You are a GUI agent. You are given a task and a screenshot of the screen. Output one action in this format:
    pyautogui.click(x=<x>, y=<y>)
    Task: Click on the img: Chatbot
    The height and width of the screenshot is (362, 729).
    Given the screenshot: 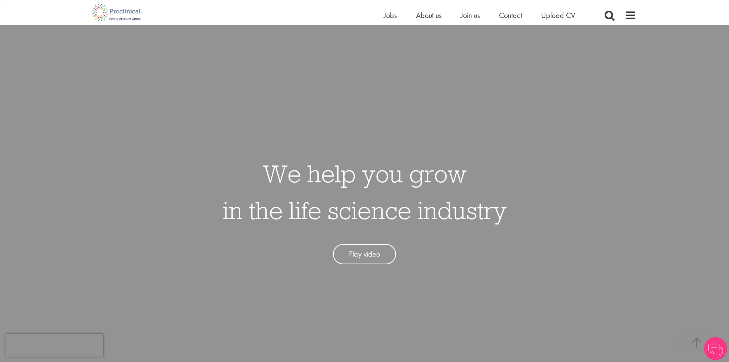 What is the action you would take?
    pyautogui.click(x=715, y=348)
    